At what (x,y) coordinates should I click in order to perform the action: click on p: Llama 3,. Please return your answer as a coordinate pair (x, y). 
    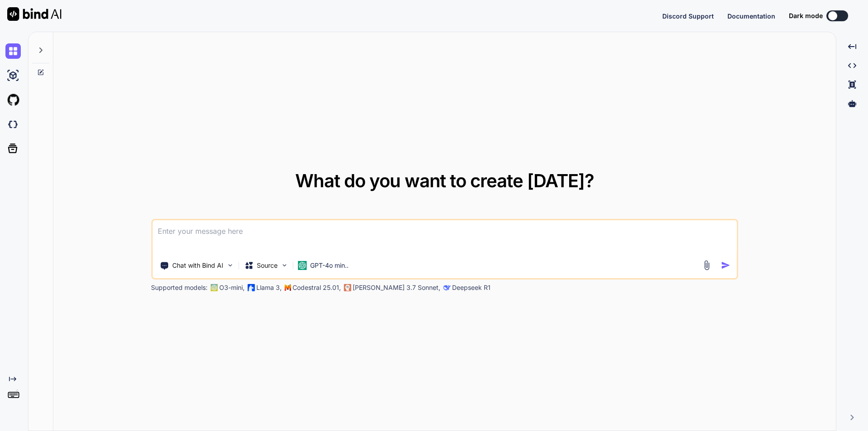
    Looking at the image, I should click on (269, 288).